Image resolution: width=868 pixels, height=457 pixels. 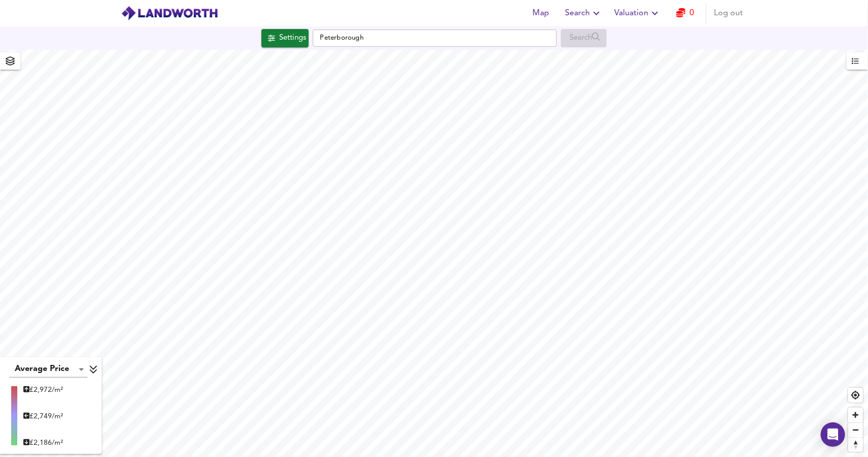 What do you see at coordinates (49, 370) in the screenshot?
I see `div: Average Price` at bounding box center [49, 370].